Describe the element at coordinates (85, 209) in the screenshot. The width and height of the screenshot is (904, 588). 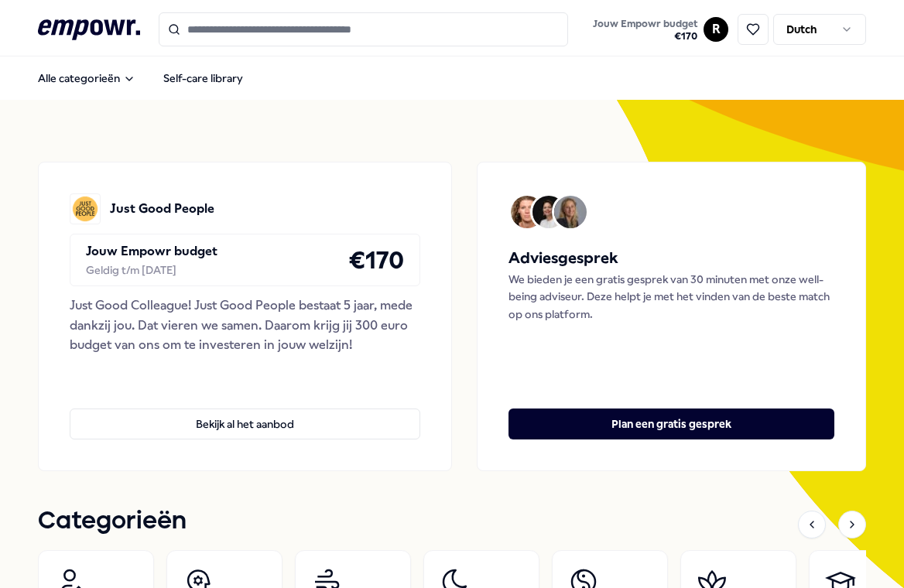
I see `img: Just Good People` at that location.